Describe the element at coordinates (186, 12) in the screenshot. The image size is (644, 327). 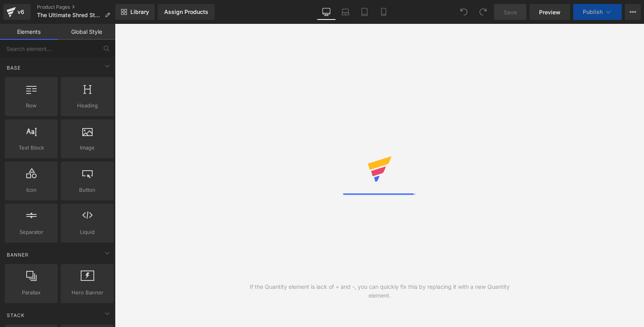
I see `div: Assign Products` at that location.